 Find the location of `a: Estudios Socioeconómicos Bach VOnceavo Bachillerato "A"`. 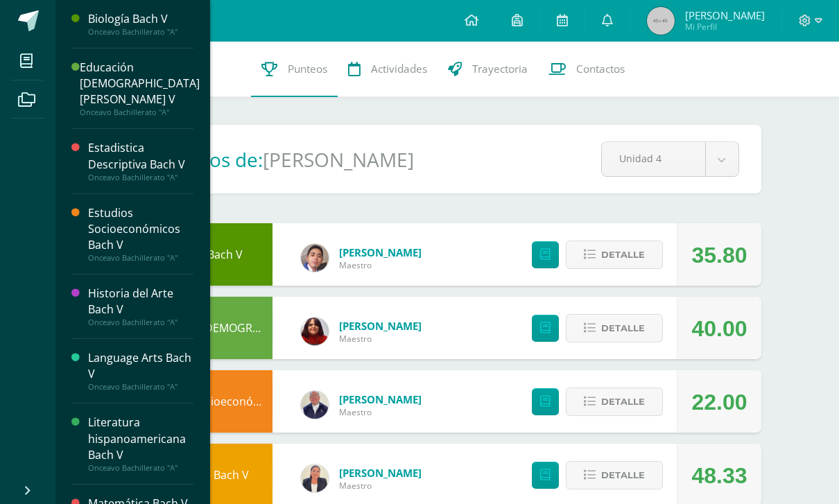

a: Estudios Socioeconómicos Bach VOnceavo Bachillerato "A" is located at coordinates (141, 234).